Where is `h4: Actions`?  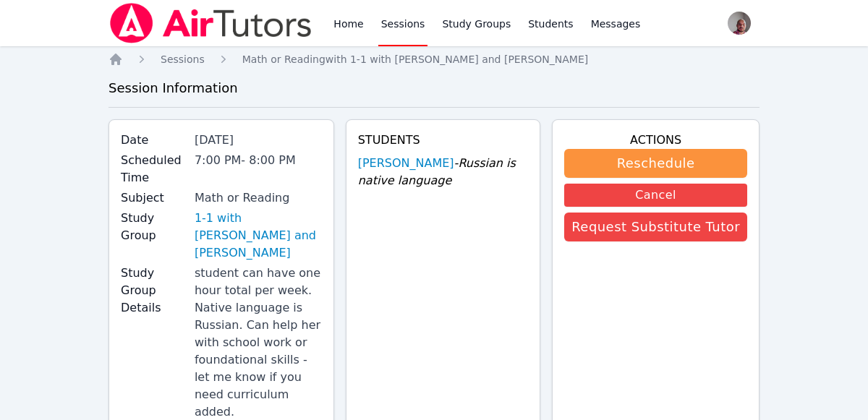
h4: Actions is located at coordinates (655, 141).